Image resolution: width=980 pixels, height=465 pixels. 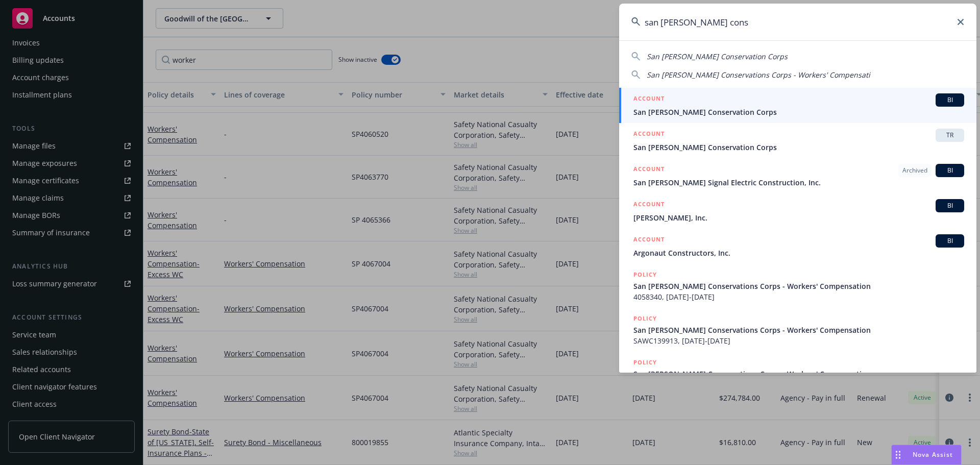 I want to click on button: Nova Assist, so click(x=926, y=455).